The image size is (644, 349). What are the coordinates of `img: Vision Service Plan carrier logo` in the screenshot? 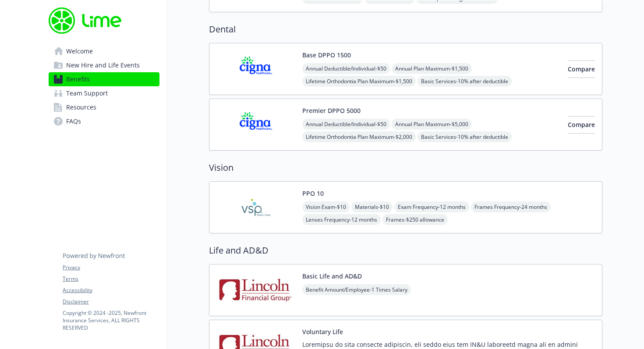 It's located at (256, 207).